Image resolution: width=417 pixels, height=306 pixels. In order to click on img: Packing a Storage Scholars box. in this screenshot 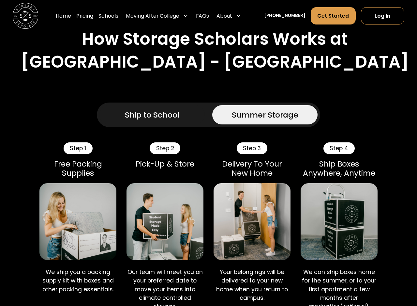, I will do `click(78, 221)`.